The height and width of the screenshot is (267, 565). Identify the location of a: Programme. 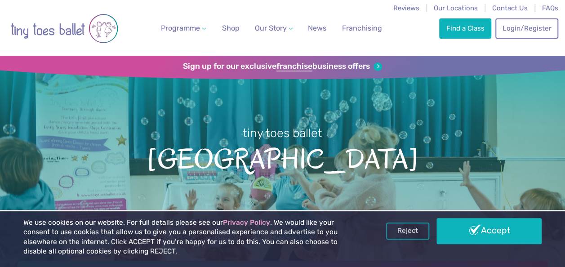
(183, 28).